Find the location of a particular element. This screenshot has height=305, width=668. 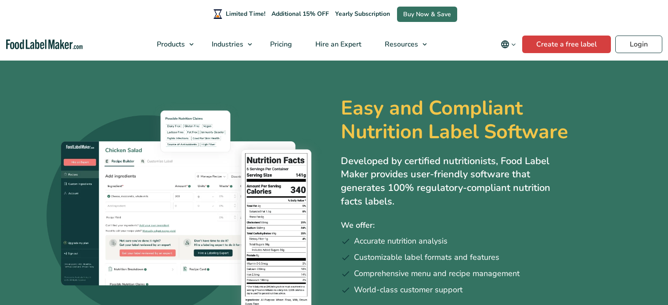

span: Industries is located at coordinates (227, 44).